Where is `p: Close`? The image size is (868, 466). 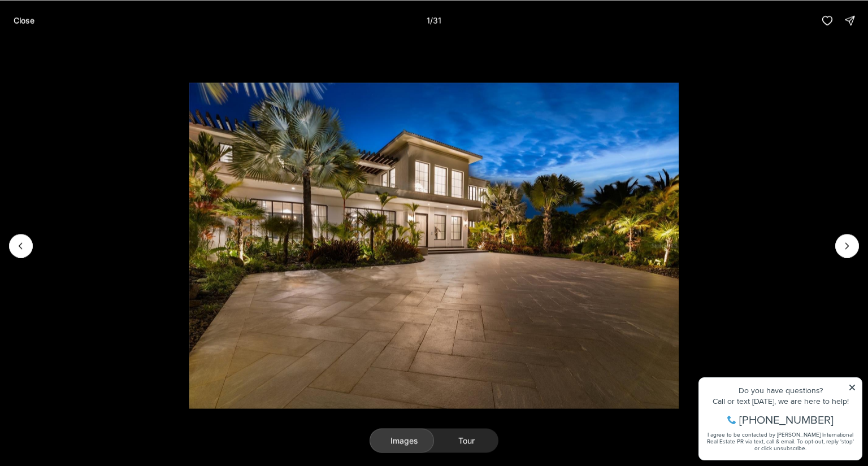 p: Close is located at coordinates (24, 21).